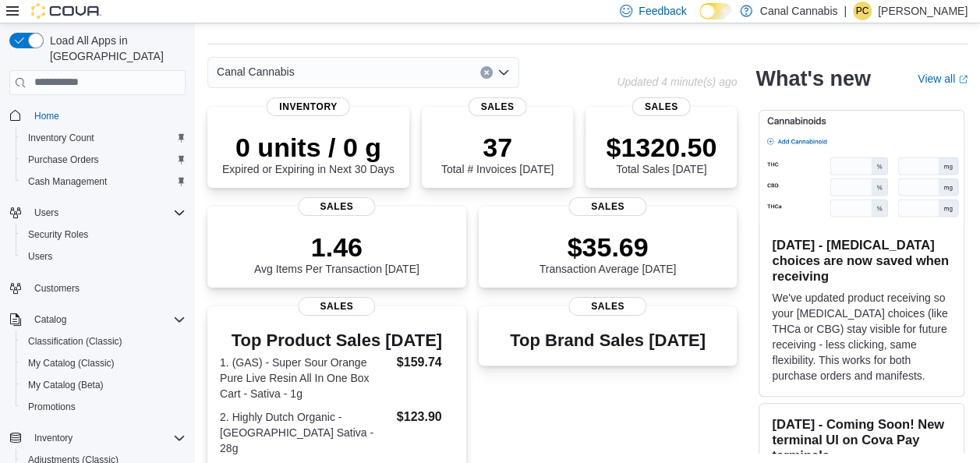 This screenshot has width=980, height=463. I want to click on img: Cova, so click(66, 11).